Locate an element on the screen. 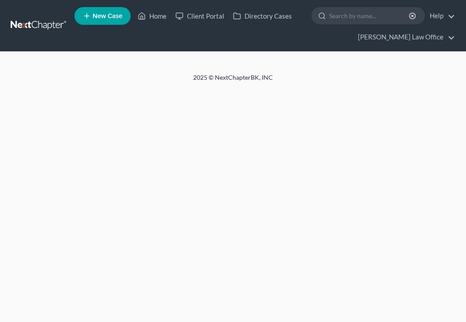  input: Search by name... is located at coordinates (369, 15).